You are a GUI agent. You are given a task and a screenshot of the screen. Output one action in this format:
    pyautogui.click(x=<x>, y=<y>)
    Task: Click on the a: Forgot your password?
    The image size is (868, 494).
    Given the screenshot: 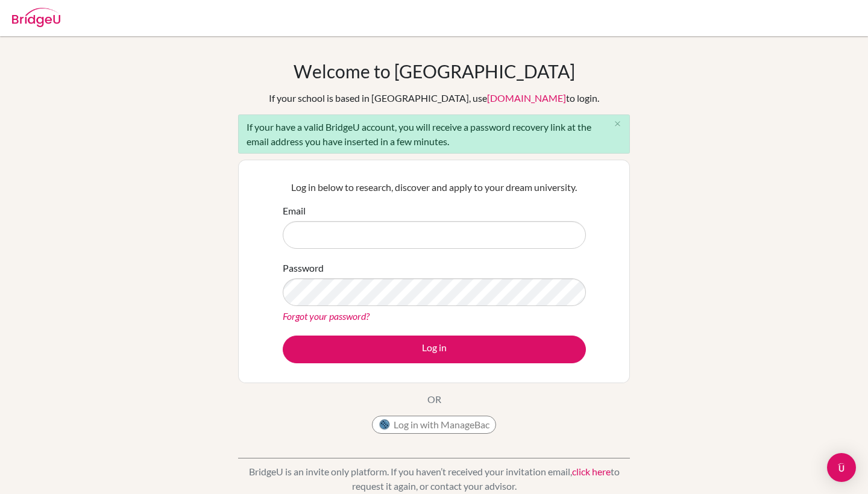 What is the action you would take?
    pyautogui.click(x=326, y=316)
    